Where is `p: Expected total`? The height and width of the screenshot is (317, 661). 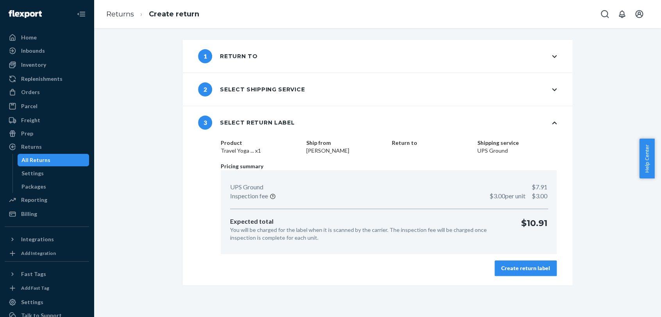
p: Expected total is located at coordinates (369, 221).